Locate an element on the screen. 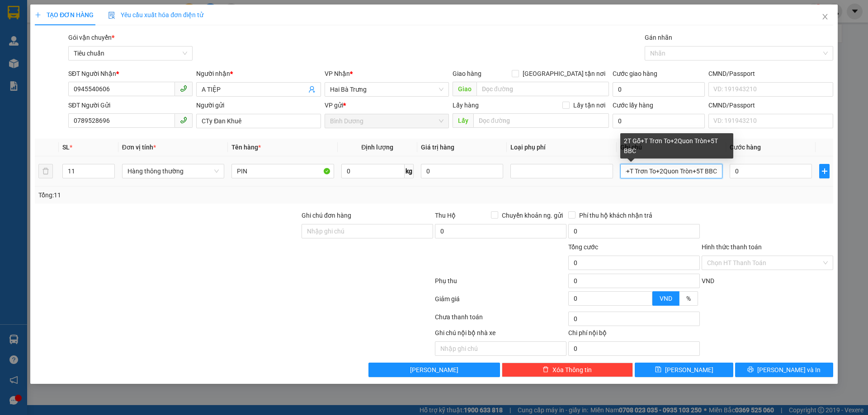 The width and height of the screenshot is (868, 415). div: VP gửi is located at coordinates (387, 105).